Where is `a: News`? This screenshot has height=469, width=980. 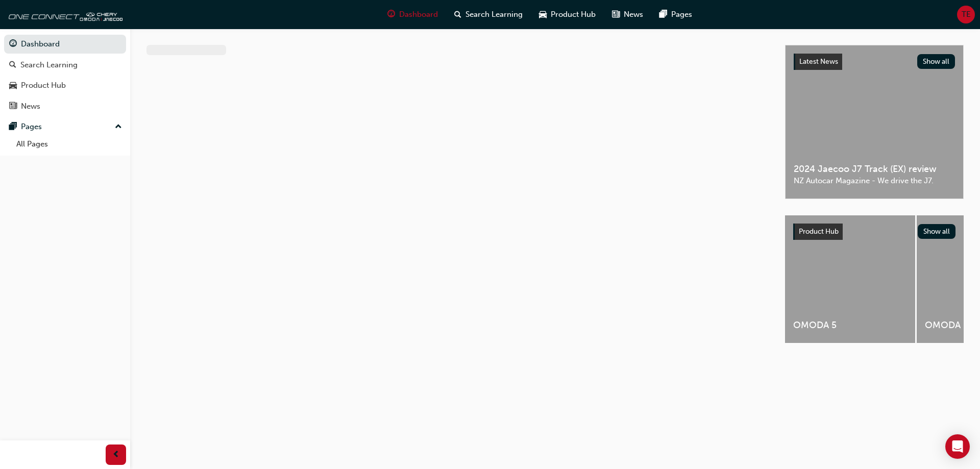 a: News is located at coordinates (65, 106).